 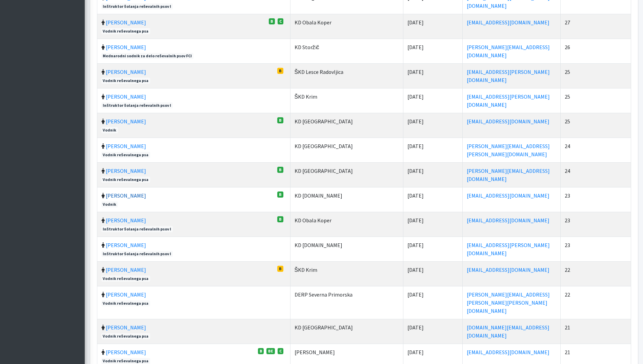 I want to click on td: KD Storžič, so click(x=347, y=51).